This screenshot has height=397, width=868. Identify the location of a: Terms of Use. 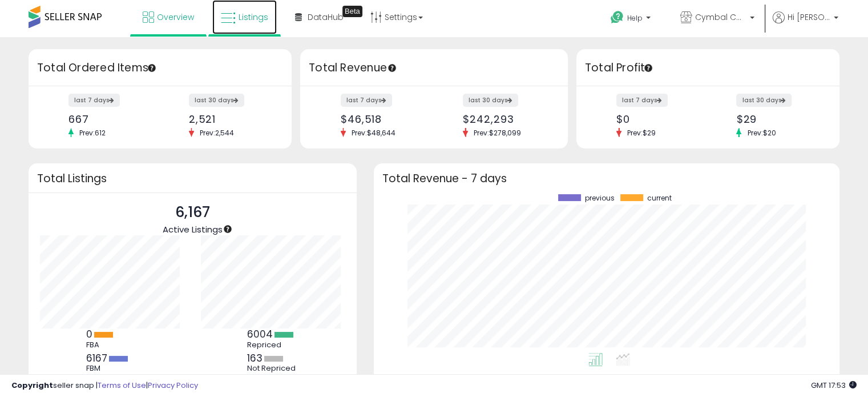
(121, 385).